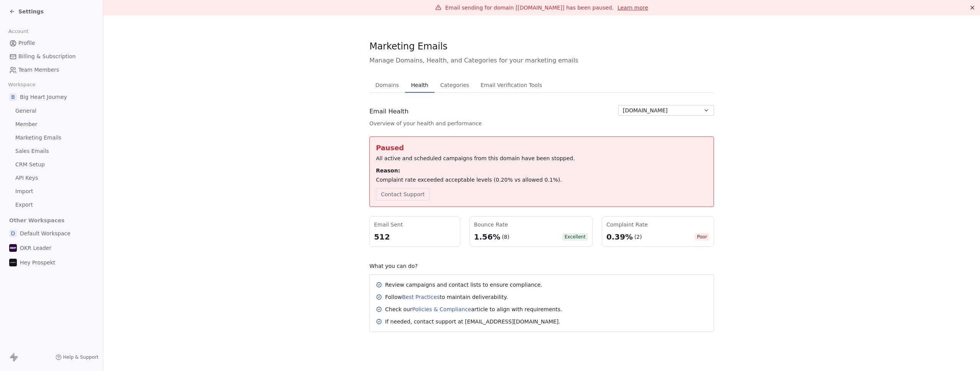 This screenshot has height=371, width=980. Describe the element at coordinates (542, 171) in the screenshot. I see `div: Reason:` at that location.